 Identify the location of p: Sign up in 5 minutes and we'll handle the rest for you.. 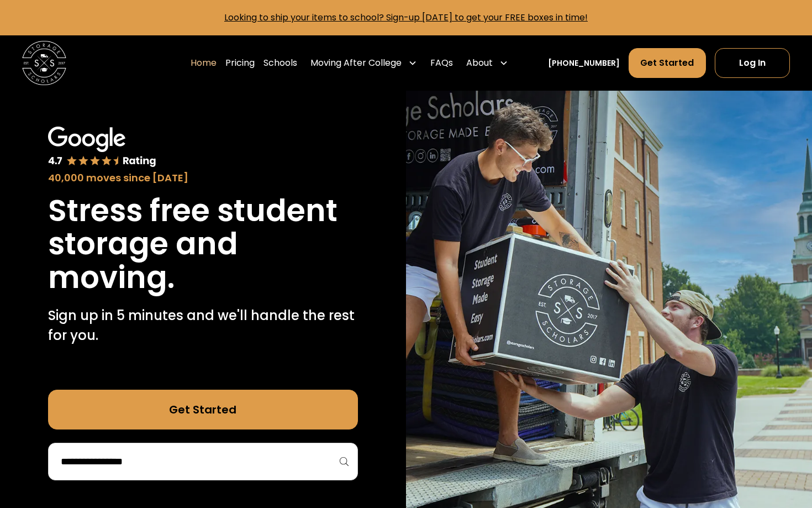
(203, 326).